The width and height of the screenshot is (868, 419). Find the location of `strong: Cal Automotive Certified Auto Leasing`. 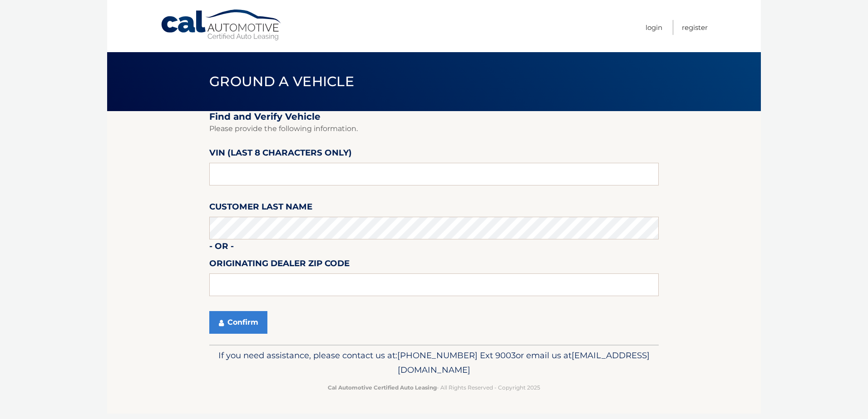

strong: Cal Automotive Certified Auto Leasing is located at coordinates (382, 387).